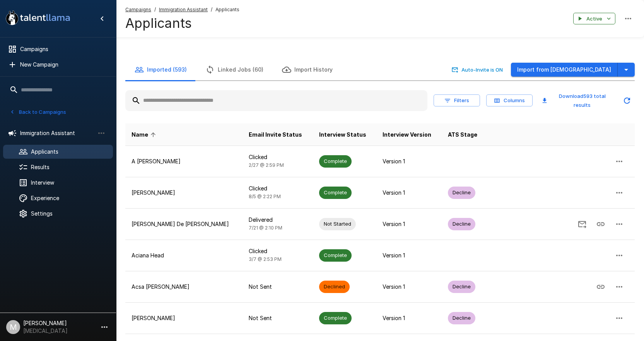 This screenshot has width=644, height=341. Describe the element at coordinates (265, 196) in the screenshot. I see `span: 8/5 @ 2:22 PM` at that location.